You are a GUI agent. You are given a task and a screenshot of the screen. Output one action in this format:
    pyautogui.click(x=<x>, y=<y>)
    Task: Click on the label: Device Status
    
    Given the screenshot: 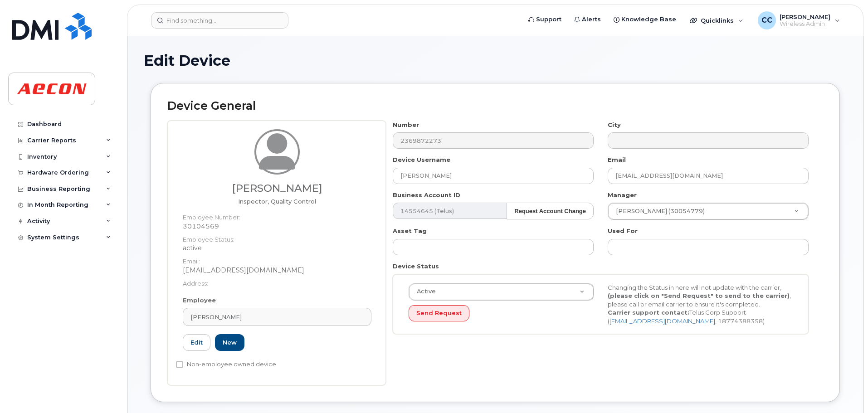 What is the action you would take?
    pyautogui.click(x=416, y=266)
    